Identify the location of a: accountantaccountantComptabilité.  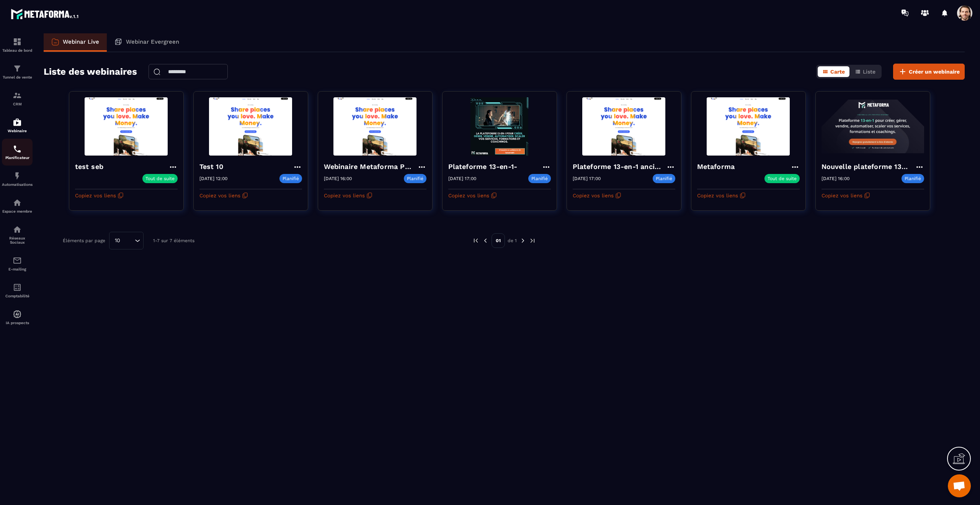
(17, 291).